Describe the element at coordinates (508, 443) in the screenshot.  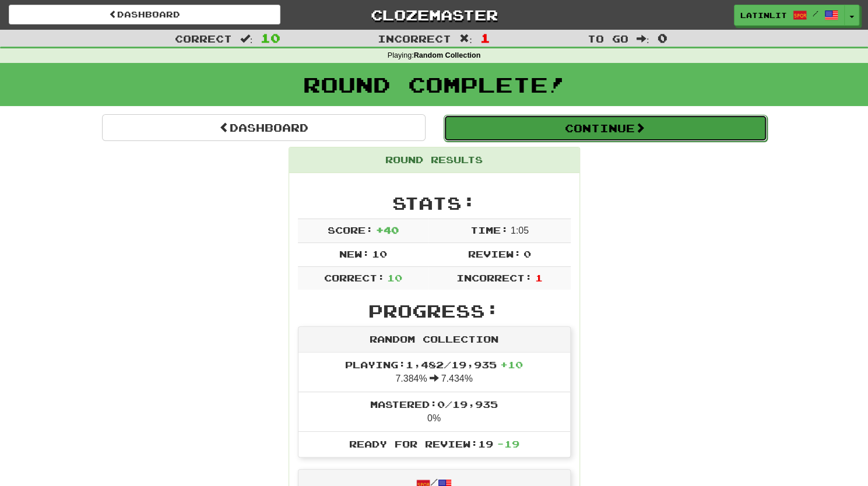
I see `span: - 19` at that location.